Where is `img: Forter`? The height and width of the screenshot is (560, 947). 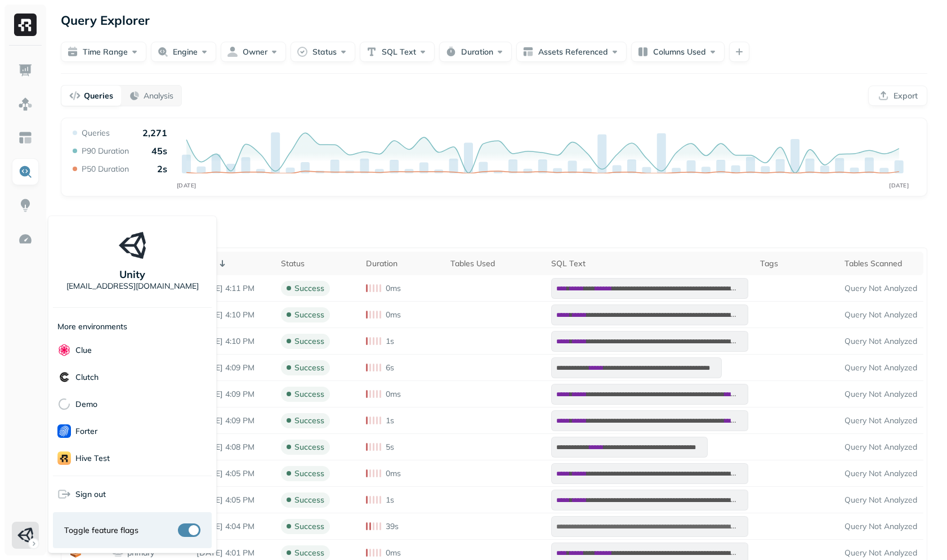
img: Forter is located at coordinates (64, 431).